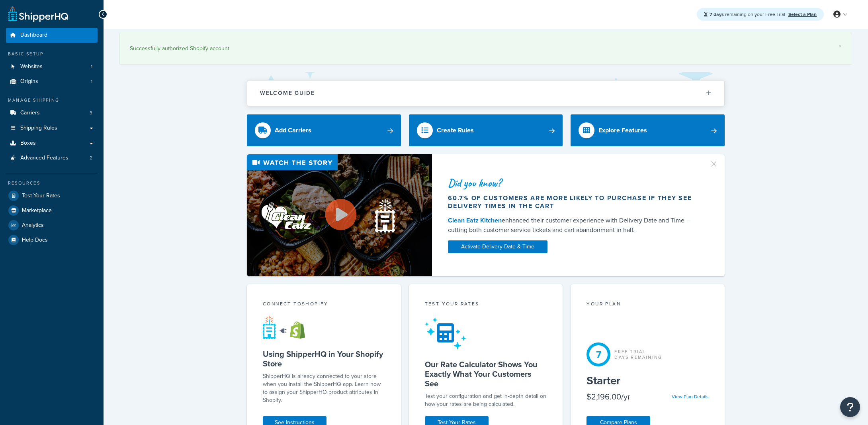 Image resolution: width=868 pixels, height=425 pixels. I want to click on div: Your Plan, so click(648, 305).